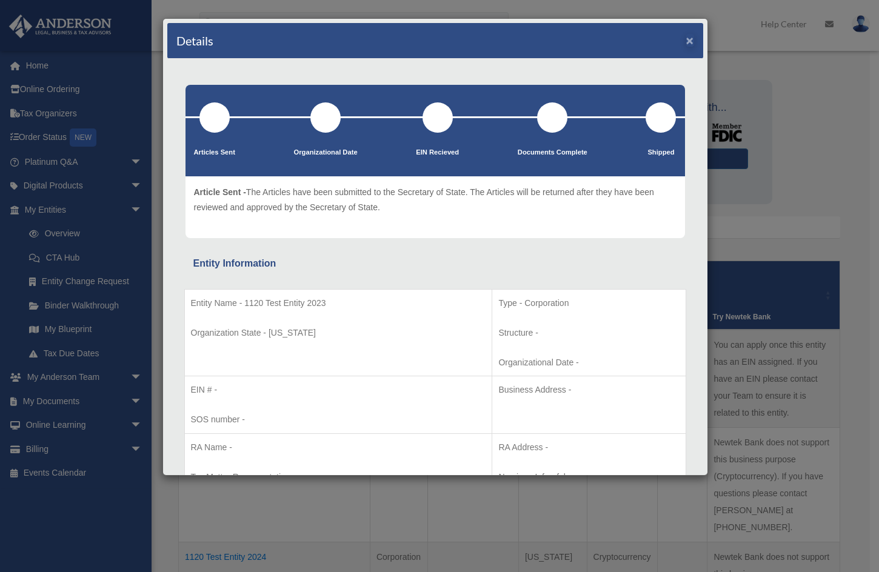  Describe the element at coordinates (589, 447) in the screenshot. I see `p: RA Address -` at that location.